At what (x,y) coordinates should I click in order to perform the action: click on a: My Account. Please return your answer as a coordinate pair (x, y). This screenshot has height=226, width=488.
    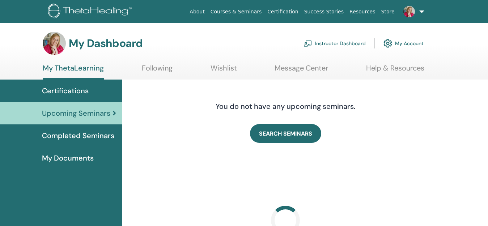
    Looking at the image, I should click on (403, 43).